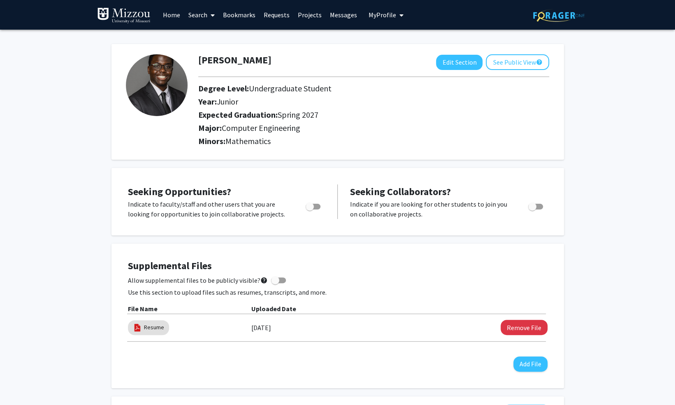 The image size is (675, 405). Describe the element at coordinates (373, 128) in the screenshot. I see `h2: Major:` at that location.